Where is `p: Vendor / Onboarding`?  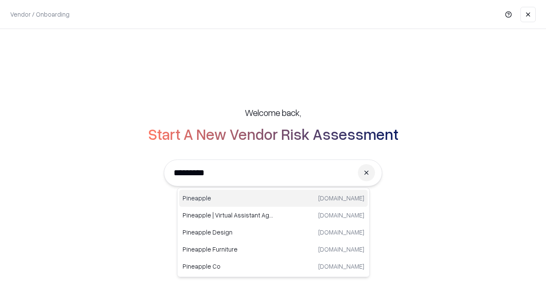
p: Vendor / Onboarding is located at coordinates (40, 14).